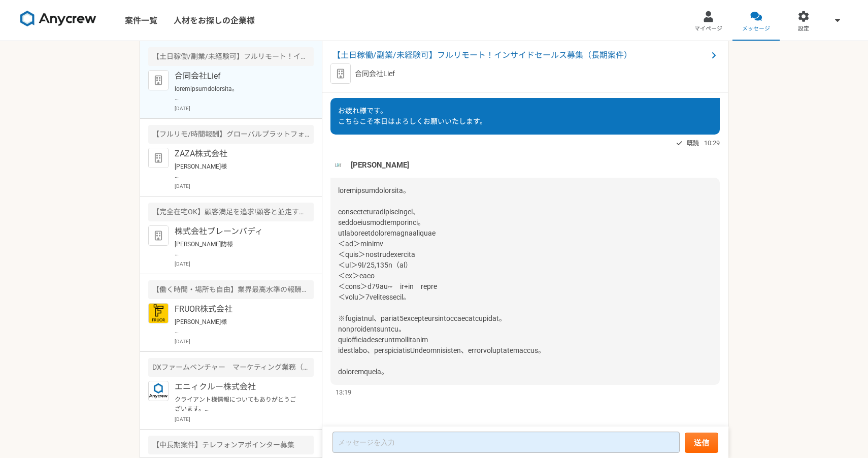 Image resolution: width=868 pixels, height=458 pixels. What do you see at coordinates (231, 445) in the screenshot?
I see `div: 【中長期案件】テレフォンアポインター募集` at bounding box center [231, 445].